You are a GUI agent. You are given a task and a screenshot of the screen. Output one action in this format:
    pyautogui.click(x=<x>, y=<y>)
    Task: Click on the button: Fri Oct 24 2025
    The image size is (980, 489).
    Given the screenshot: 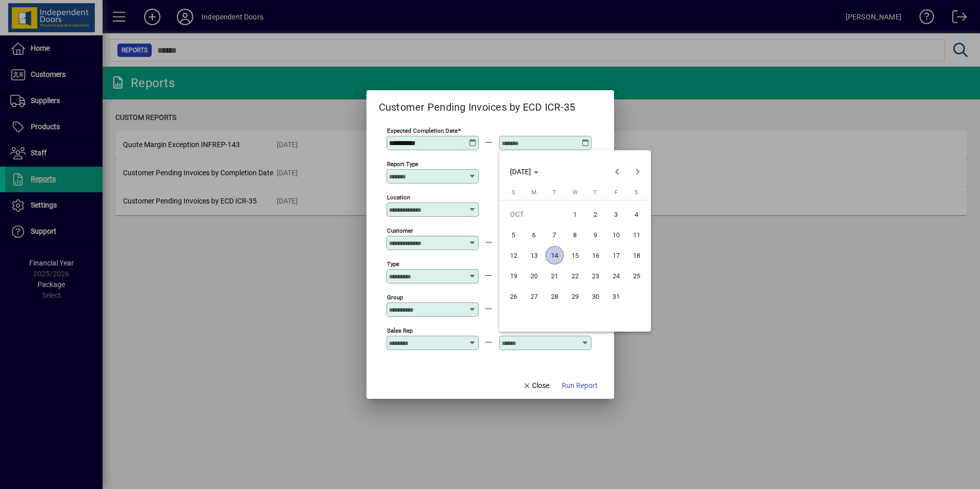 What is the action you would take?
    pyautogui.click(x=616, y=276)
    